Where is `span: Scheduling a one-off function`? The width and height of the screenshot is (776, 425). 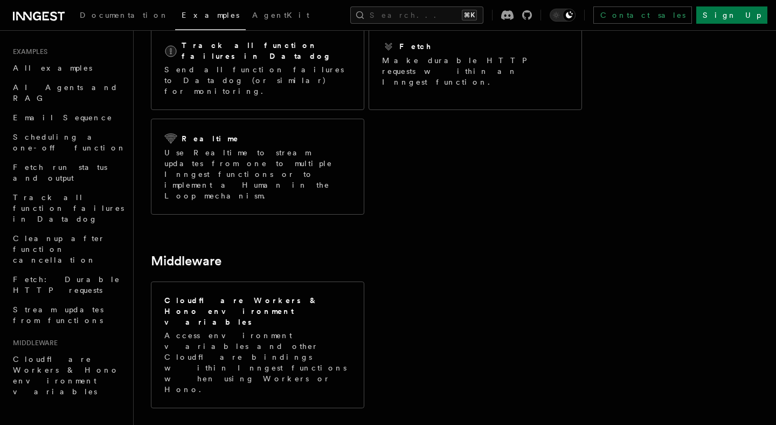
span: Scheduling a one-off function is located at coordinates (69, 142).